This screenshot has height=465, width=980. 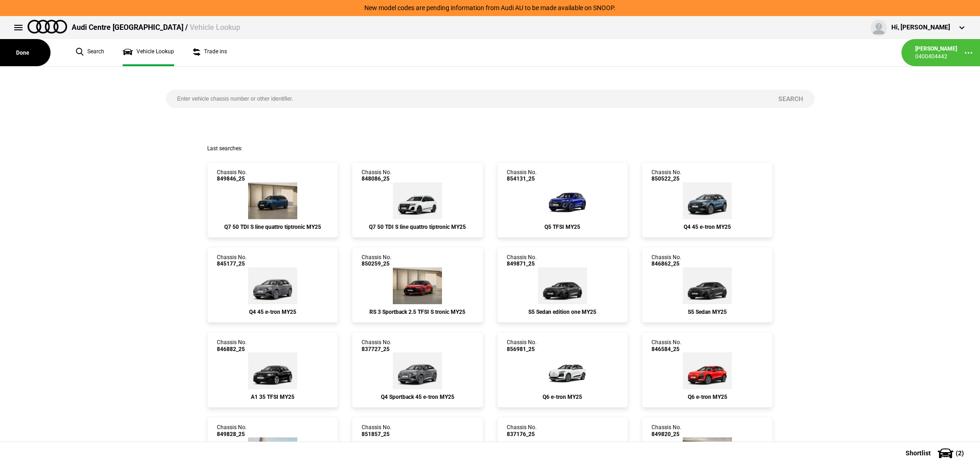 I want to click on img: Audi_F4NA53_25_AO_C2C2__(Nadin:_C15_S7E_S9S_YEA)_ext.png, so click(x=417, y=371).